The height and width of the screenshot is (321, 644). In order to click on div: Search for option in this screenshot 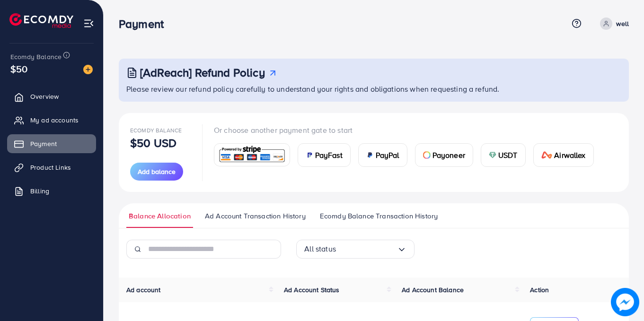, I will do `click(355, 249)`.